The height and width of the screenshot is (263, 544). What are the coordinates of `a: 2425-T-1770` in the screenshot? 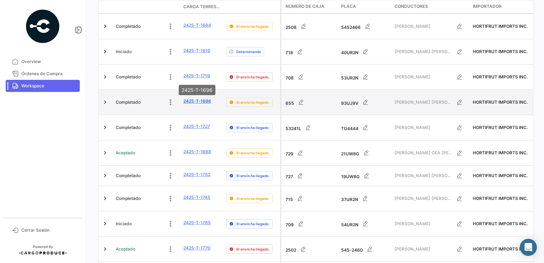 It's located at (197, 248).